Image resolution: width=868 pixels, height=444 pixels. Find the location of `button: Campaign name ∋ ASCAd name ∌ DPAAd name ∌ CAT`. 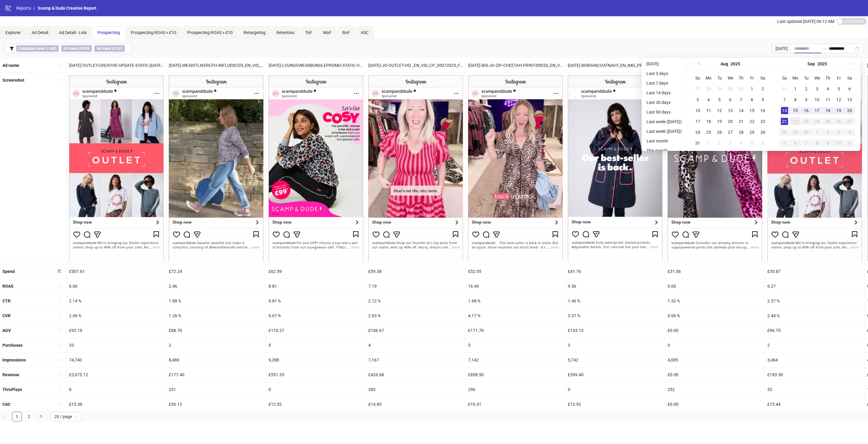

button: Campaign name ∋ ASCAd name ∌ DPAAd name ∌ CAT is located at coordinates (68, 49).